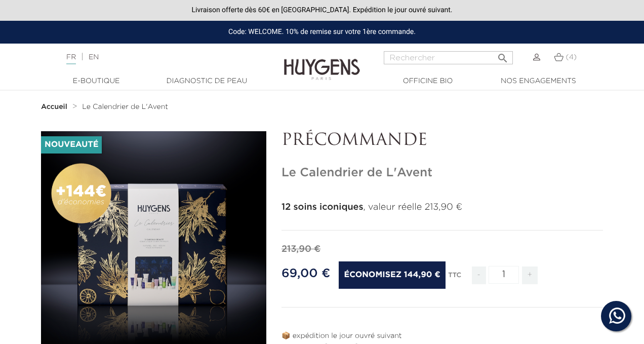 The width and height of the screenshot is (644, 344). I want to click on a: Nos engagements, so click(539, 81).